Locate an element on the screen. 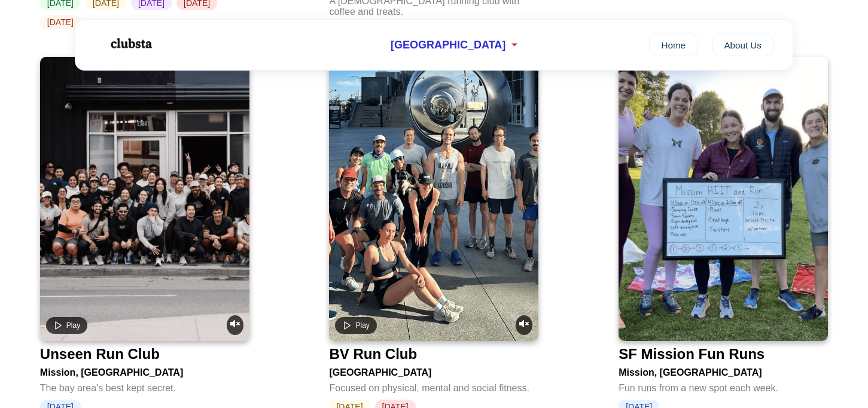 Image resolution: width=868 pixels, height=408 pixels. div: BV Run Club is located at coordinates (372, 354).